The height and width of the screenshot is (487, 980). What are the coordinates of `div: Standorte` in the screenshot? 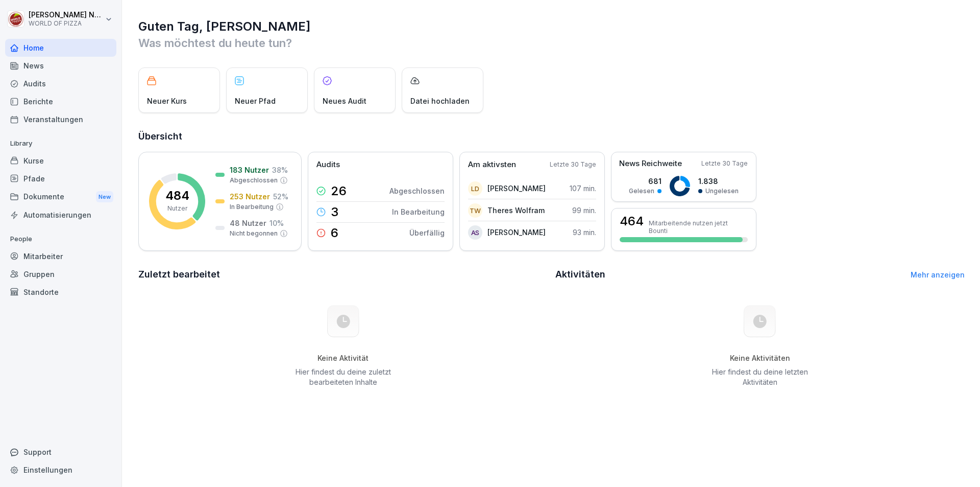 It's located at (61, 292).